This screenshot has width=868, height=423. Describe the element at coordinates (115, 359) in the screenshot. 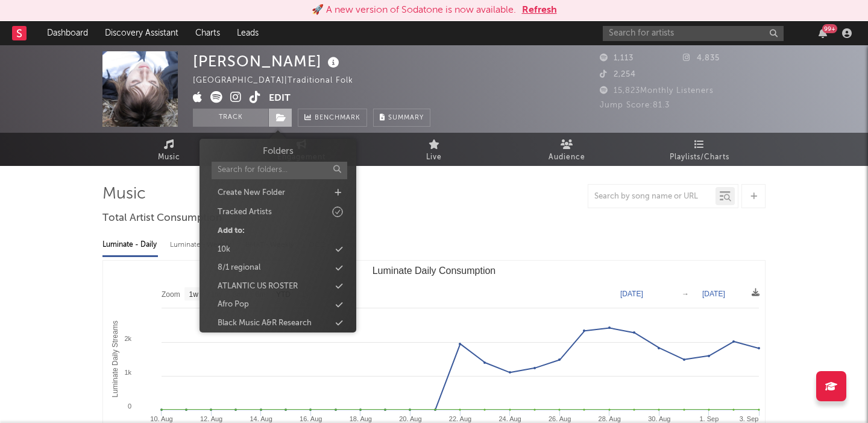

I see `text: Luminate Daily Streams` at that location.